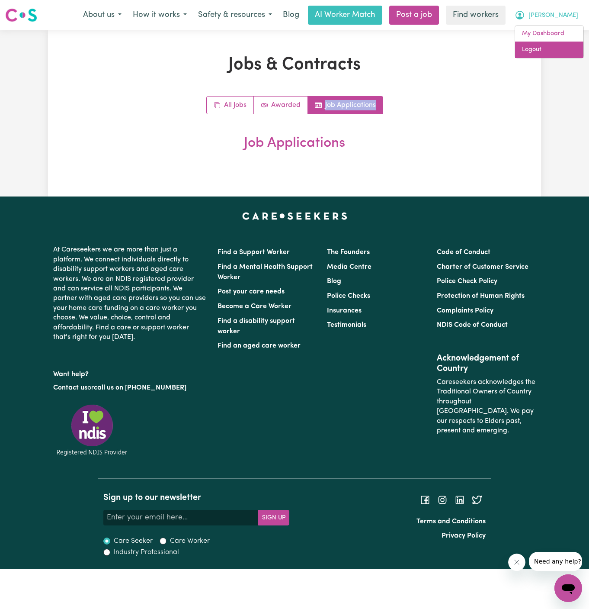 This screenshot has width=589, height=609. I want to click on a: Privacy Policy, so click(464, 536).